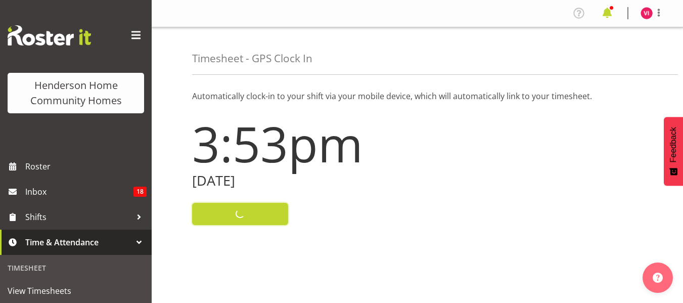 The image size is (683, 303). I want to click on span: Inbox, so click(79, 192).